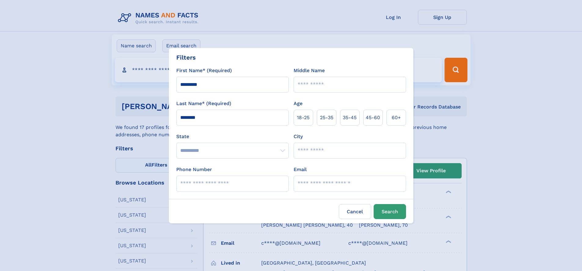 The image size is (582, 271). What do you see at coordinates (204, 104) in the screenshot?
I see `label: Last Name* (Required)` at bounding box center [204, 104].